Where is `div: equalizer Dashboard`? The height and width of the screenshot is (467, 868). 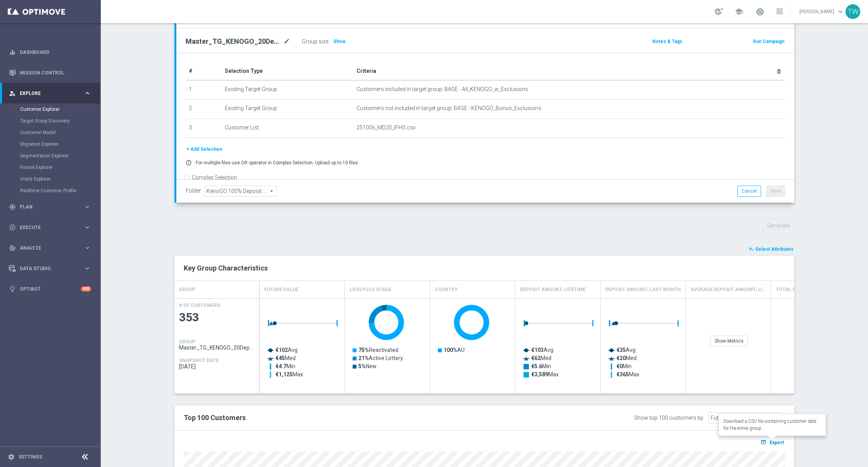
div: equalizer Dashboard is located at coordinates (50, 52).